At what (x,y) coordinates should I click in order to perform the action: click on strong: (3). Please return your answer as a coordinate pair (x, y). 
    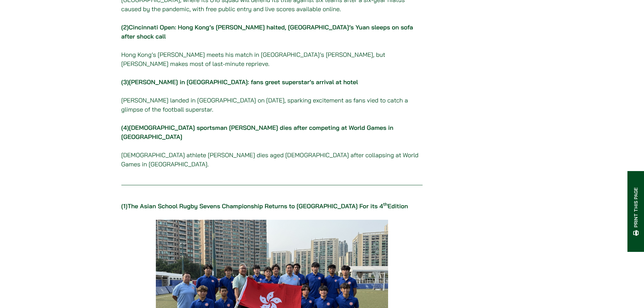
    Looking at the image, I should click on (125, 82).